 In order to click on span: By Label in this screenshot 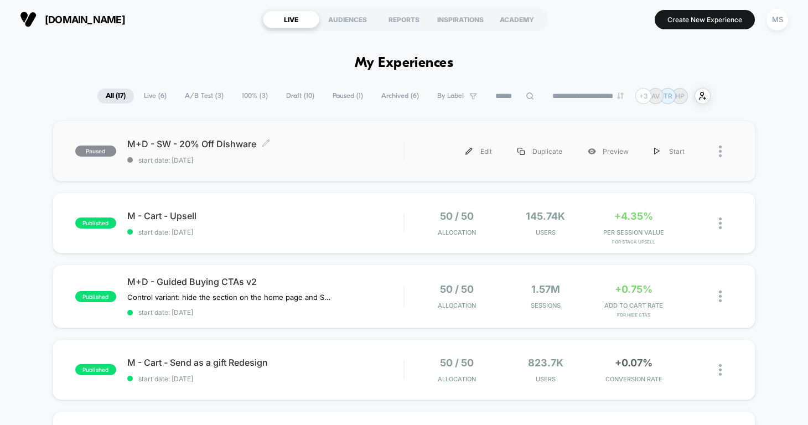, I will do `click(451, 96)`.